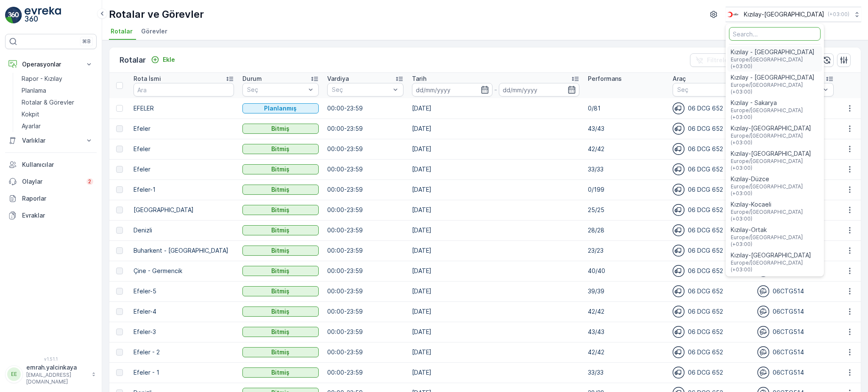 The width and height of the screenshot is (868, 392). Describe the element at coordinates (706, 90) in the screenshot. I see `p: Seç` at that location.